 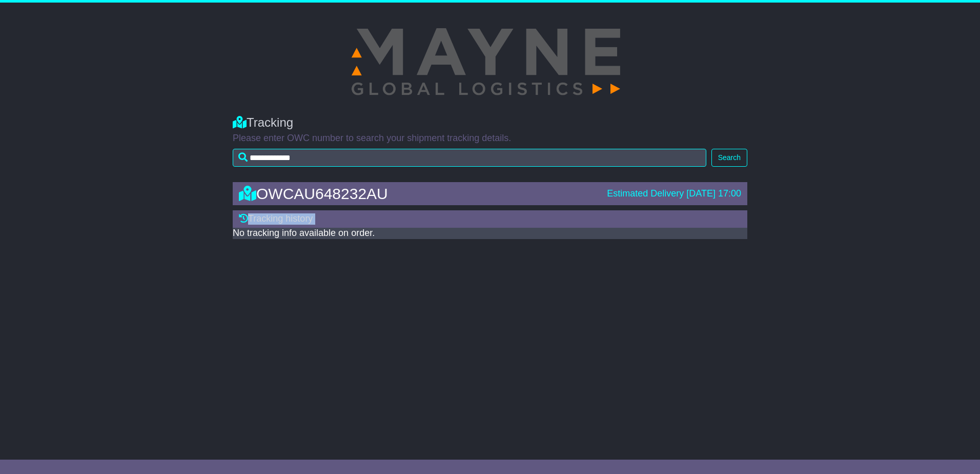 What do you see at coordinates (490, 122) in the screenshot?
I see `div: Tracking` at bounding box center [490, 122].